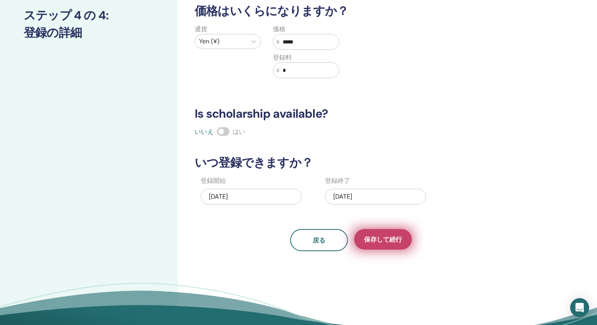  I want to click on span: はい, so click(239, 131).